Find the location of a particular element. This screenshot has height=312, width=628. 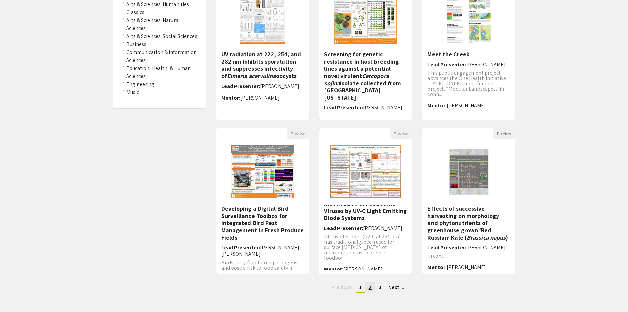

p: Birds carry foodborne pathogens and pose a risk to food safety in fresh produce fields. Farmers t... is located at coordinates (263, 271).